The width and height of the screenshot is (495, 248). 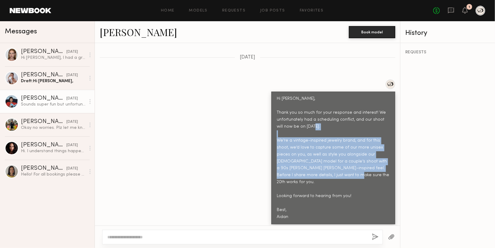 I want to click on a: Job Posts, so click(x=273, y=11).